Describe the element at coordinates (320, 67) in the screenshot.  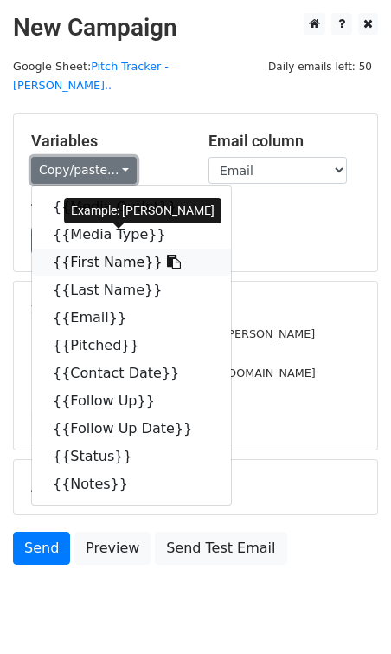
I see `span: Daily emails left: 50` at that location.